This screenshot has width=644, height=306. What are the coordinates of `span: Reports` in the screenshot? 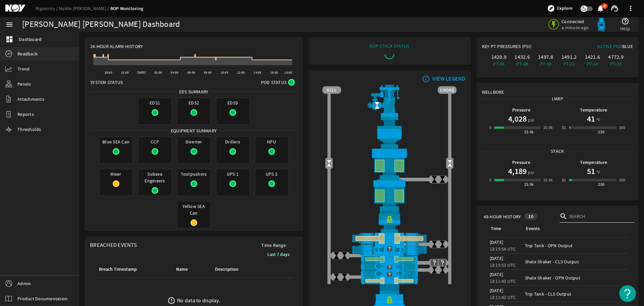 It's located at (26, 114).